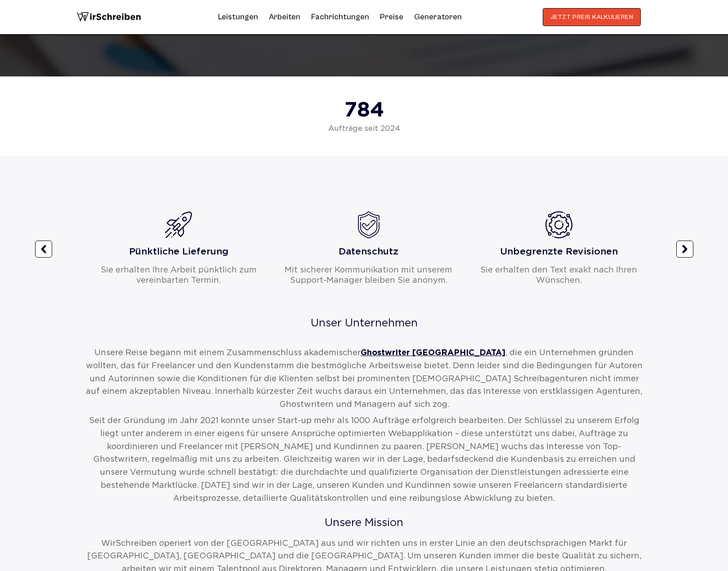 The image size is (728, 571). What do you see at coordinates (368, 276) in the screenshot?
I see `div: Mit sicherer Kommunikation mit unserem Support-Manager bleiben Sie anonym.` at bounding box center [368, 276].